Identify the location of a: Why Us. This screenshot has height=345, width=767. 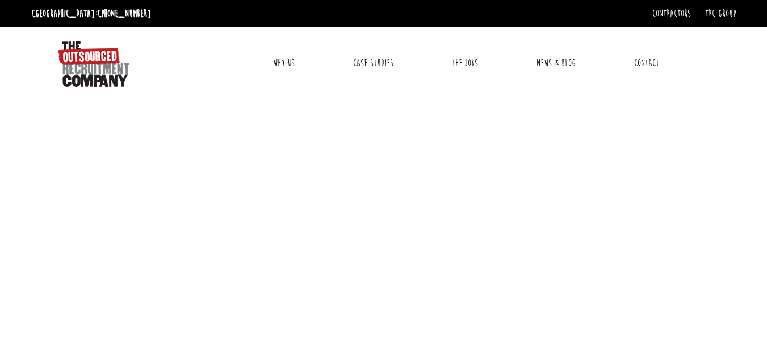
(284, 63).